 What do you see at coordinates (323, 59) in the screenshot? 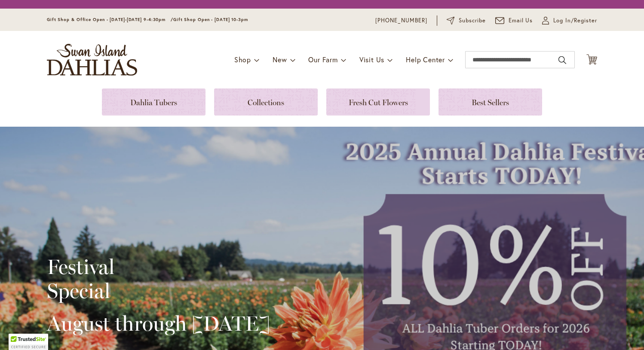
I see `span: Our Farm` at bounding box center [323, 59].